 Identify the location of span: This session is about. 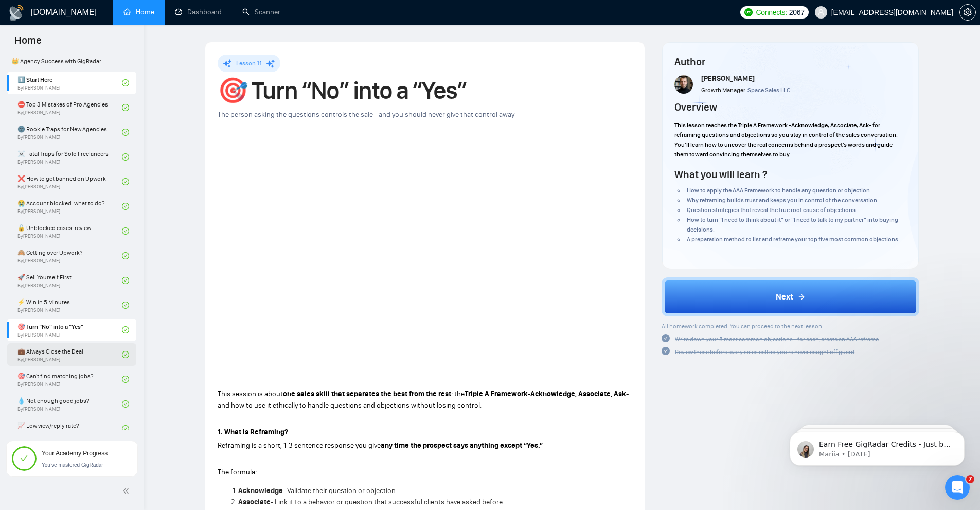
(250, 393).